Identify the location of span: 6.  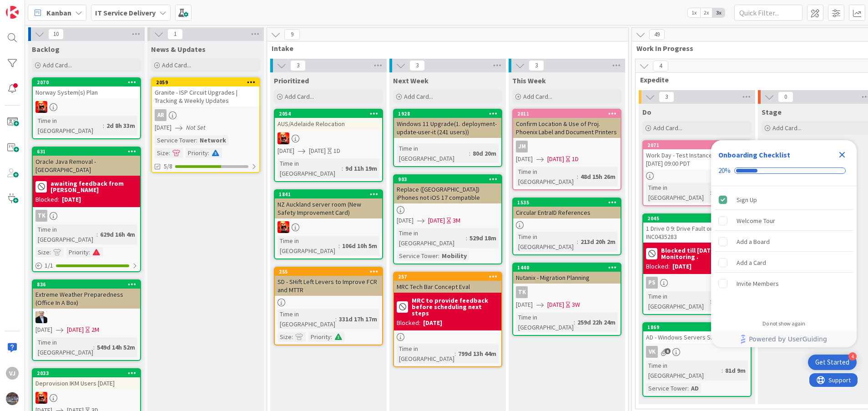
(668, 351).